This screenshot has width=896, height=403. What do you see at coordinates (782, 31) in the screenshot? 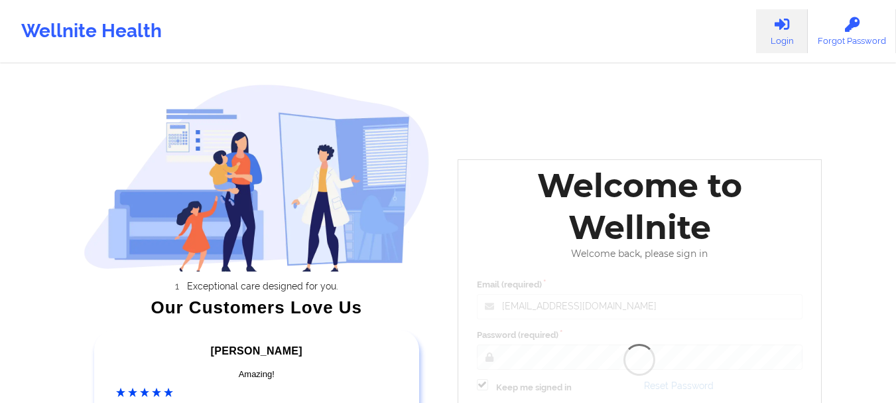
I see `a: Login` at bounding box center [782, 31].